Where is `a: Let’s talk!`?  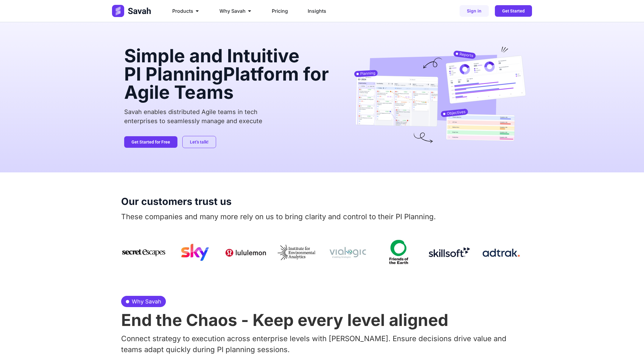 a: Let’s talk! is located at coordinates (199, 142).